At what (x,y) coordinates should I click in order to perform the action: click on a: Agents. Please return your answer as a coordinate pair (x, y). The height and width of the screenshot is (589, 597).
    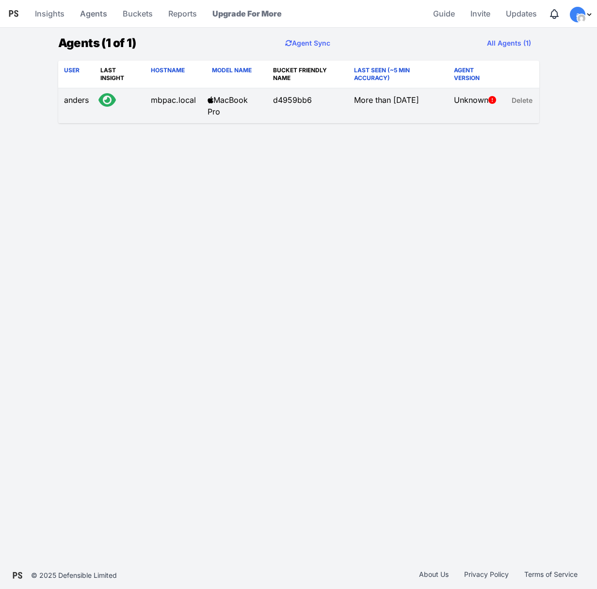
    Looking at the image, I should click on (94, 14).